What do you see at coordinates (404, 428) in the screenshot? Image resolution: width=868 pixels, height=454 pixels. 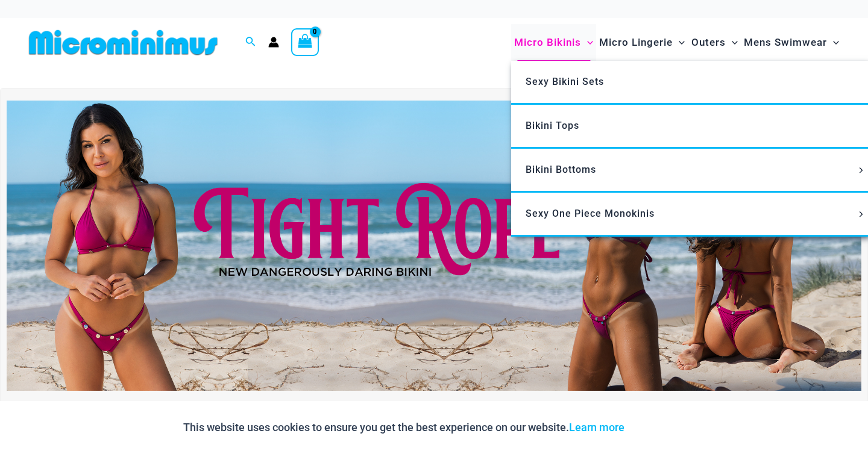 I see `p: This website uses cookies to ensure you get the best experience on our website.` at bounding box center [404, 428].